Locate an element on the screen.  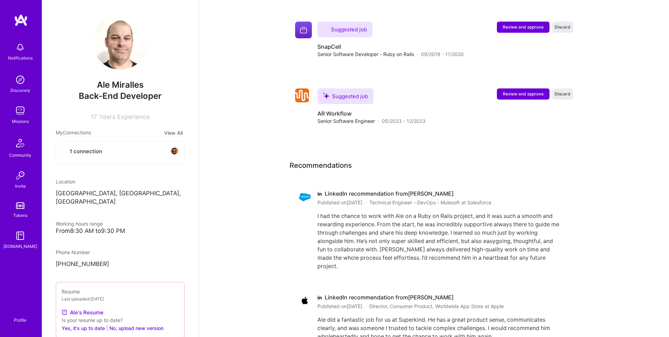
img: tokens is located at coordinates (20, 206).